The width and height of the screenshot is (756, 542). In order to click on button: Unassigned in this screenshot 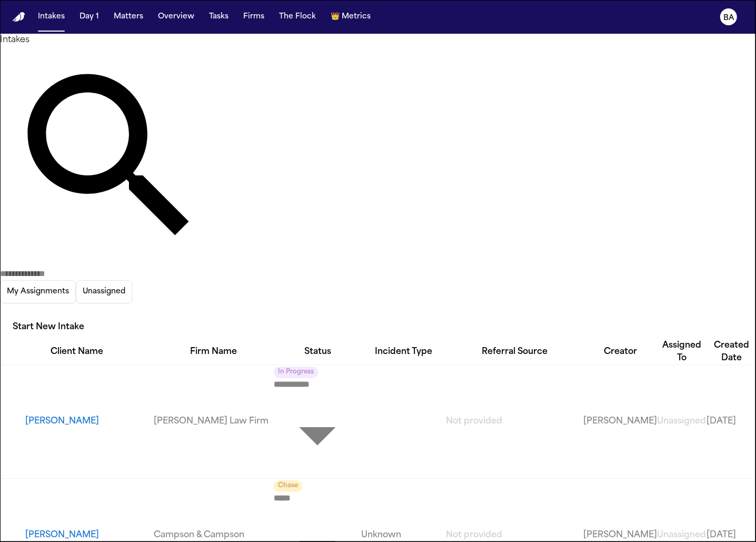, I will do `click(104, 292)`.